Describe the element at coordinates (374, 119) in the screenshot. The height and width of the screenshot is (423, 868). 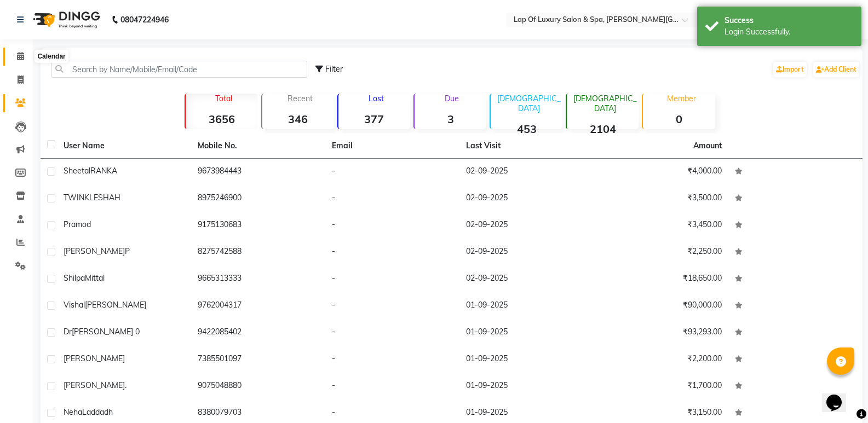
I see `strong: 377` at that location.